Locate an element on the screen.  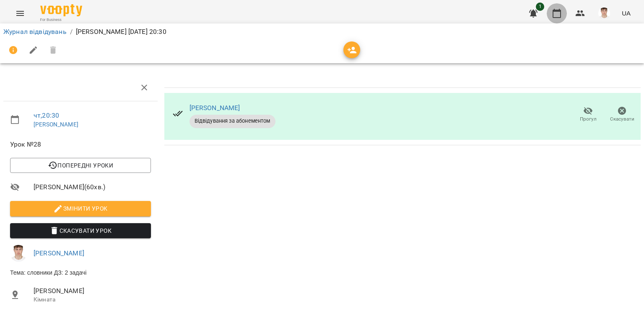
a: Журнал відвідувань is located at coordinates (35, 31).